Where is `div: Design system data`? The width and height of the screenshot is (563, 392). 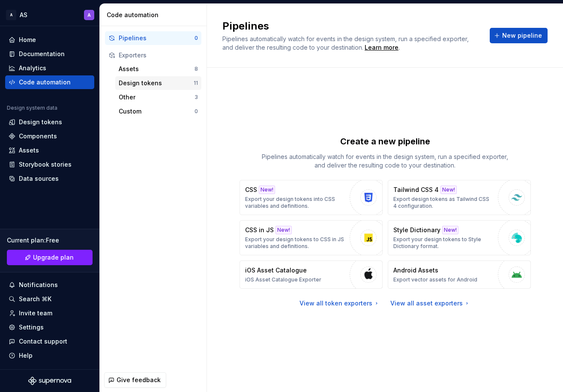 div: Design system data is located at coordinates (32, 108).